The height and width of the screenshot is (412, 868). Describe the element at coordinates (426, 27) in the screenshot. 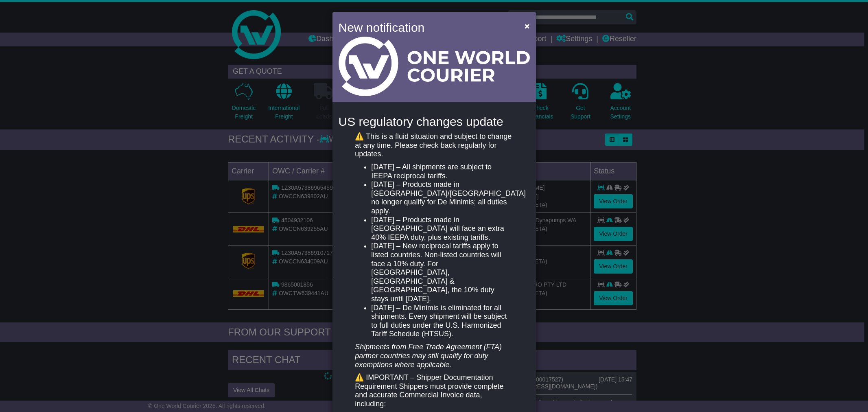

I see `h4: New notification` at that location.